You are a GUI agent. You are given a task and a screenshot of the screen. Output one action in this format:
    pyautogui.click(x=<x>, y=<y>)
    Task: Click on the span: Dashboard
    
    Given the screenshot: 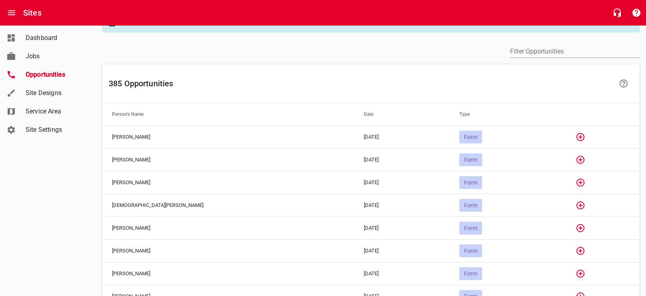 What is the action you would take?
    pyautogui.click(x=56, y=38)
    